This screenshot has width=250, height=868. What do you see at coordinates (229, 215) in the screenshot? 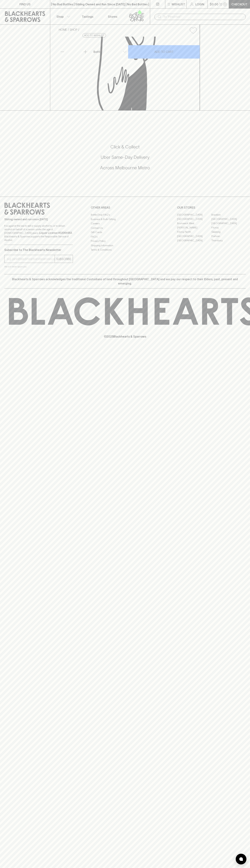
I see `a: Braddon` at bounding box center [229, 215].